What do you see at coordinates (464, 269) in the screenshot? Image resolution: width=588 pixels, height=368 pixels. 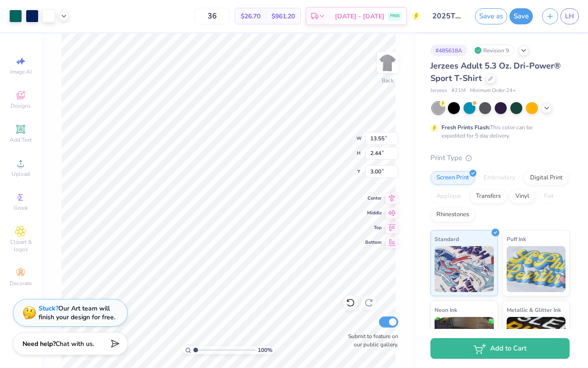 I see `img: Standard` at bounding box center [464, 269].